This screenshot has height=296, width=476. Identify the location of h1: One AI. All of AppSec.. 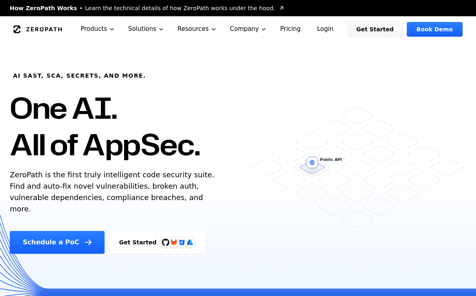
(105, 126).